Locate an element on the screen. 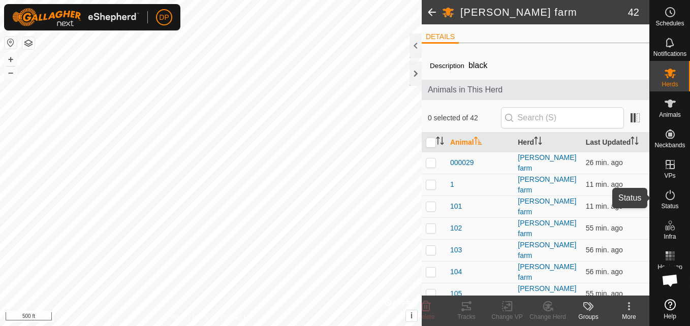  span: VPs is located at coordinates (670, 176).